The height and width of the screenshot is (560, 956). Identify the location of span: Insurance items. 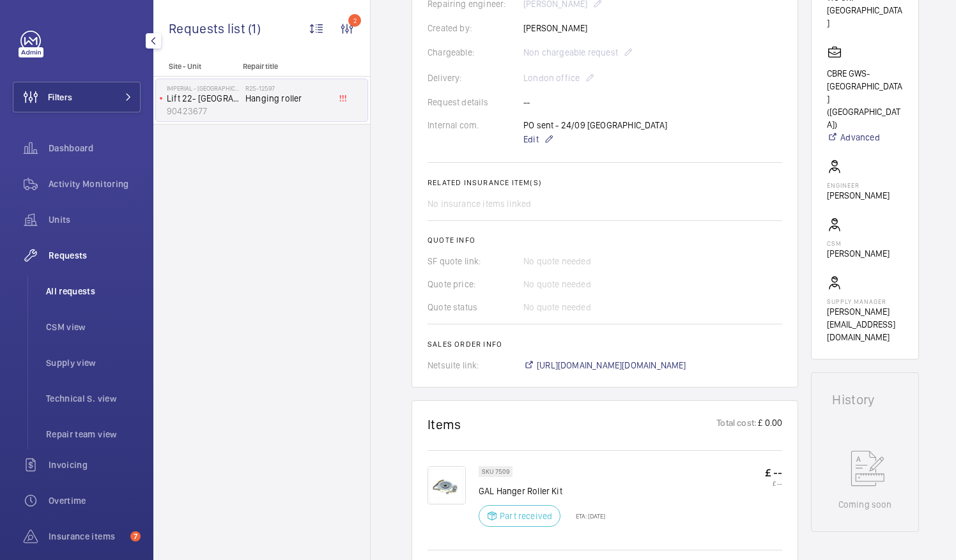
(87, 536).